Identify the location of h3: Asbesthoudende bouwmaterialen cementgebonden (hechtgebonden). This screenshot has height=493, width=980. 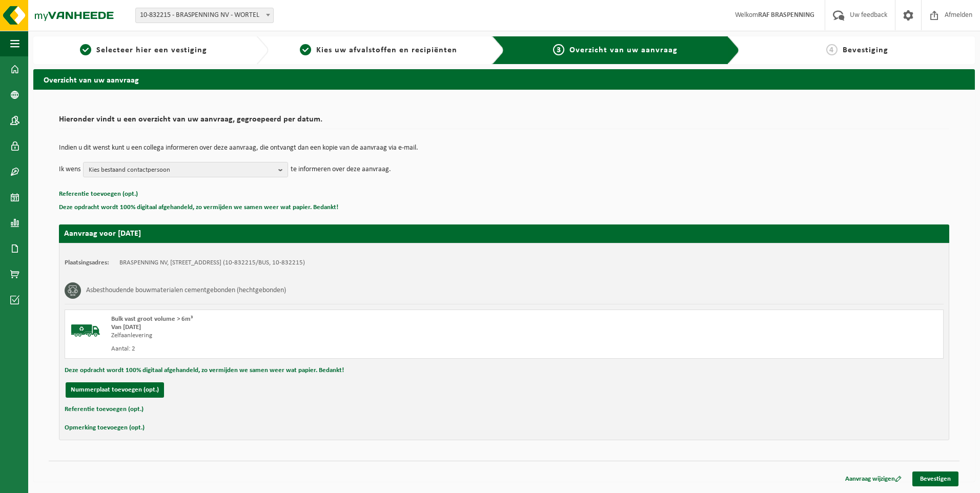
(186, 291).